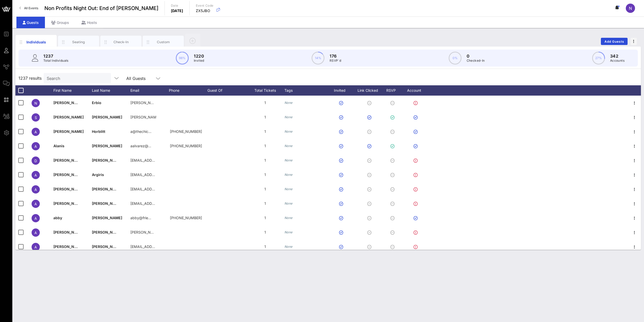  What do you see at coordinates (56, 56) in the screenshot?
I see `p: 1237` at bounding box center [56, 56].